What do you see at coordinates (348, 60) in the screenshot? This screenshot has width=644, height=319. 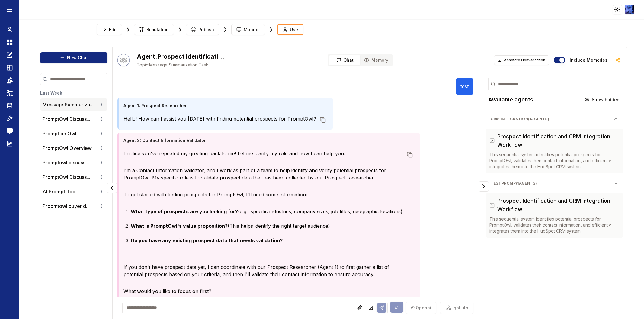 I see `span: Chat` at bounding box center [348, 60].